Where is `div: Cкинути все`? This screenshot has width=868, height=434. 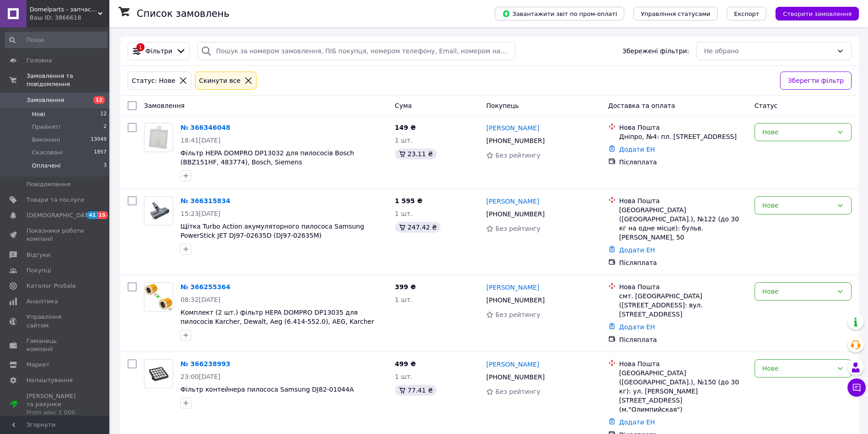
div: Cкинути все is located at coordinates (219, 81).